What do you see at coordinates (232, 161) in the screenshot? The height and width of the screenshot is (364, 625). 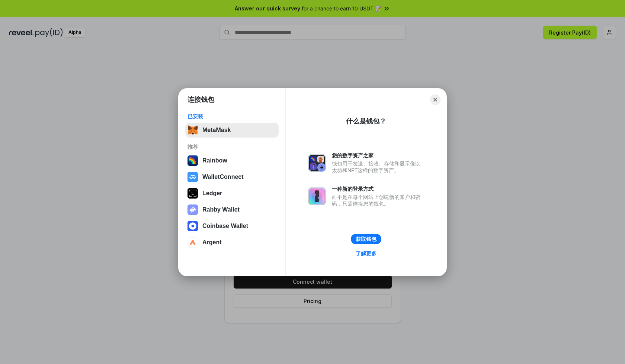 I see `button: Rainbow` at bounding box center [232, 161].